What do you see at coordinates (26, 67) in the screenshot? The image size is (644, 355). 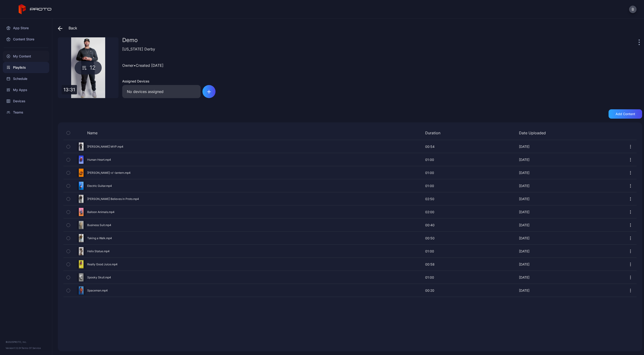 I see `div: Playlists` at bounding box center [26, 67].